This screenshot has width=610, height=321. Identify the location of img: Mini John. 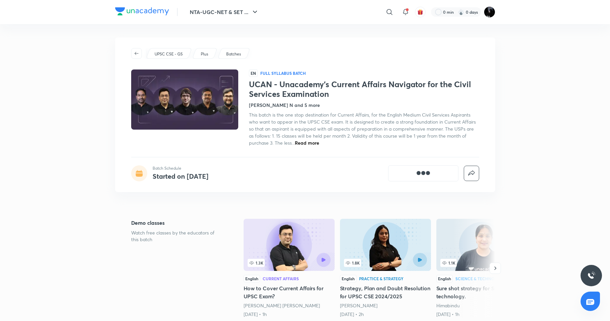
(489, 12).